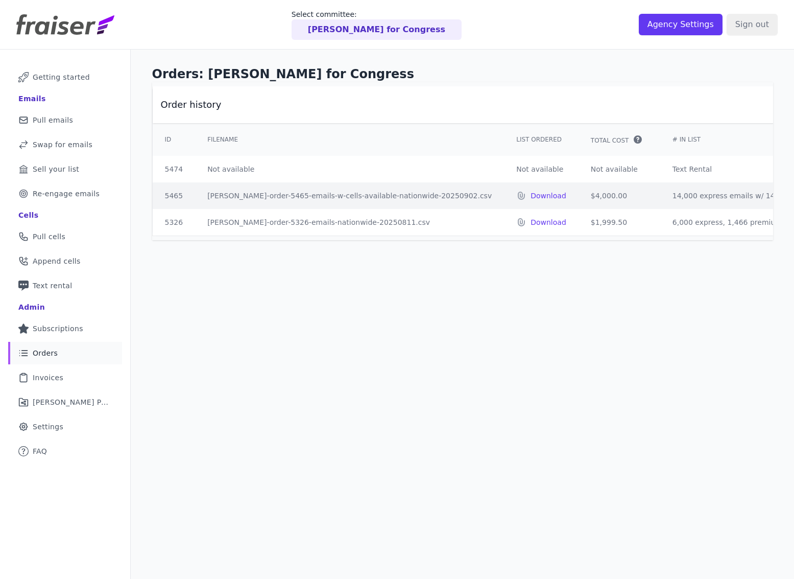  Describe the element at coordinates (65, 120) in the screenshot. I see `a: Pull emails` at that location.